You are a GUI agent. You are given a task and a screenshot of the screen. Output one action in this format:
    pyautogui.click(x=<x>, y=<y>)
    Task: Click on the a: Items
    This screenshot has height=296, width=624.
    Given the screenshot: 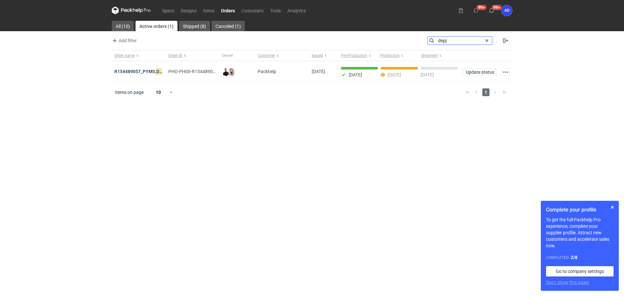 What is the action you would take?
    pyautogui.click(x=209, y=10)
    